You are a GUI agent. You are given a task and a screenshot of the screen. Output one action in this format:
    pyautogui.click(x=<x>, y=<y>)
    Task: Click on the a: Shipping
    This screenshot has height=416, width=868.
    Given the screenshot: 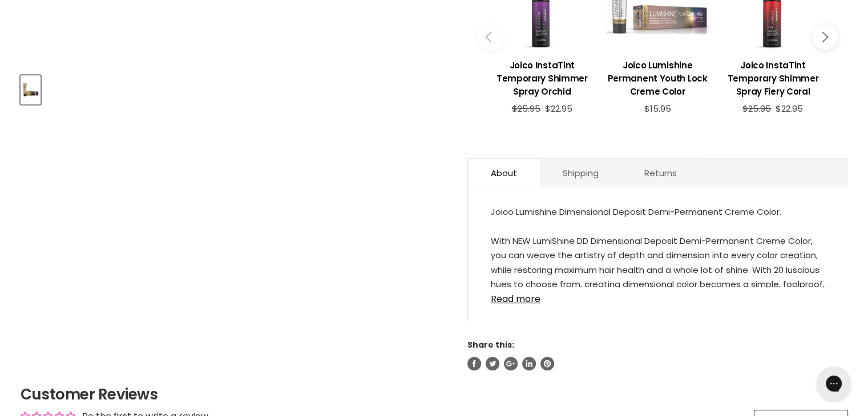 What is the action you would take?
    pyautogui.click(x=580, y=173)
    